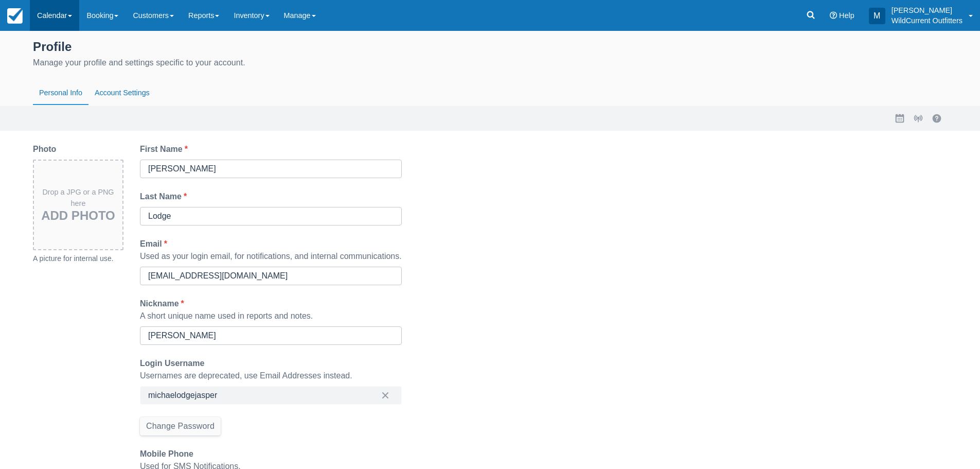 Image resolution: width=980 pixels, height=469 pixels. I want to click on p: WildCurrent Outfitters, so click(928, 21).